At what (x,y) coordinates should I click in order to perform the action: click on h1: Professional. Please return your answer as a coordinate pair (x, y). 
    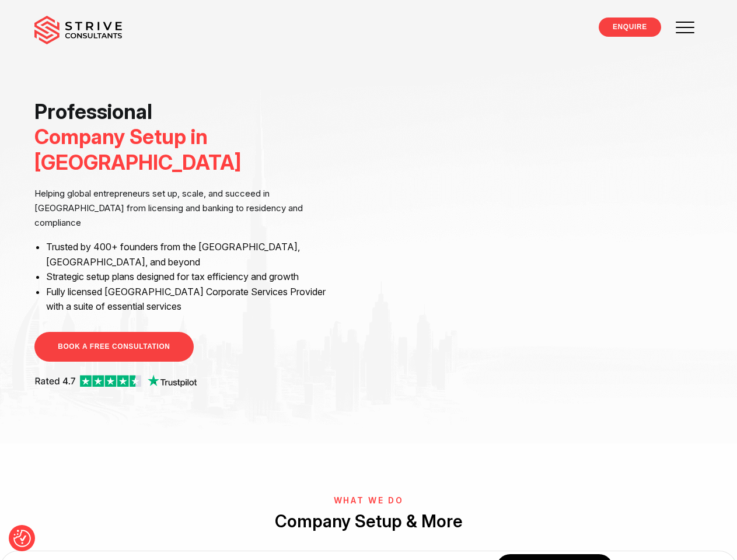
    Looking at the image, I should click on (188, 137).